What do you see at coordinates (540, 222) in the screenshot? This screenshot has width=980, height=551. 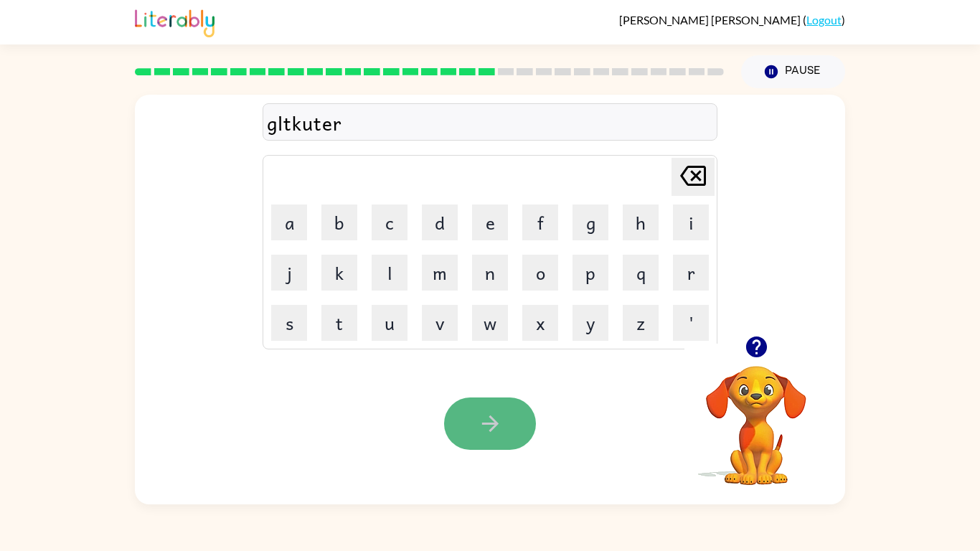 I see `button: f` at bounding box center [540, 222].